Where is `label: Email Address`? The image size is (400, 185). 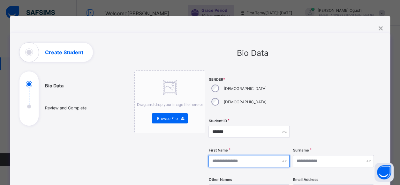 label: Email Address is located at coordinates (305, 180).